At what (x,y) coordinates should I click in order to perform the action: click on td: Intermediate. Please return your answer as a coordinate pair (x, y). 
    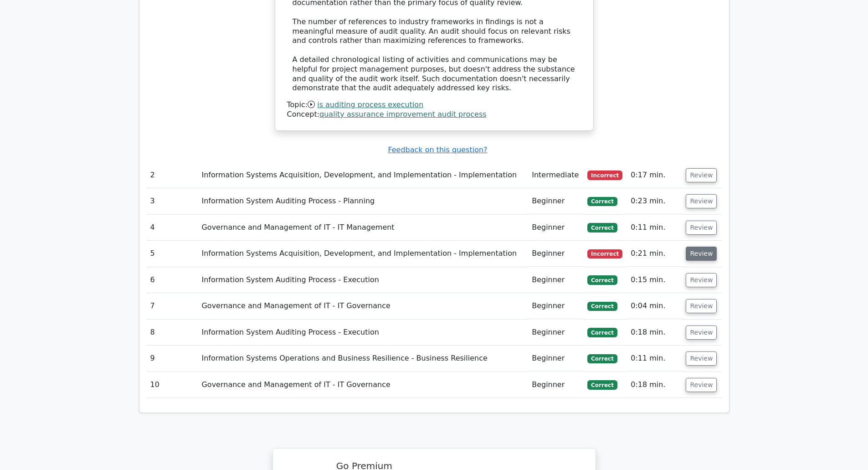
    Looking at the image, I should click on (556, 175).